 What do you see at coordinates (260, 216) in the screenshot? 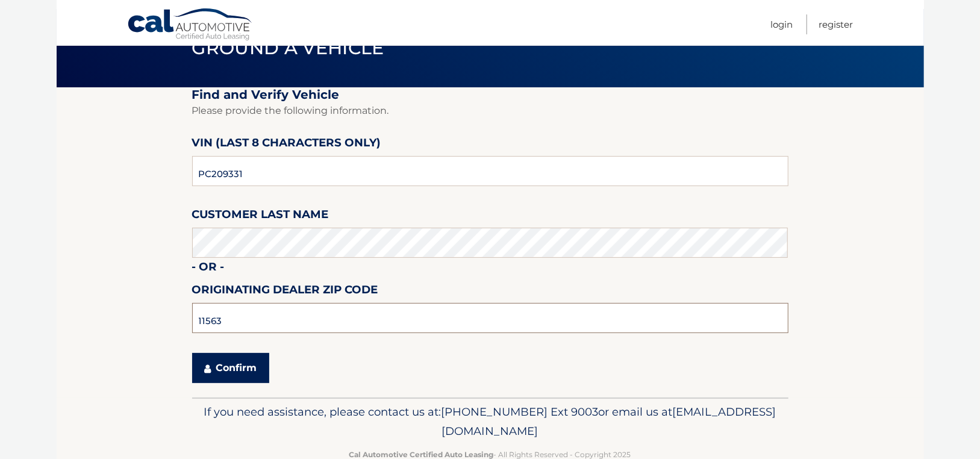
I see `label: Customer Last Name` at bounding box center [260, 216].